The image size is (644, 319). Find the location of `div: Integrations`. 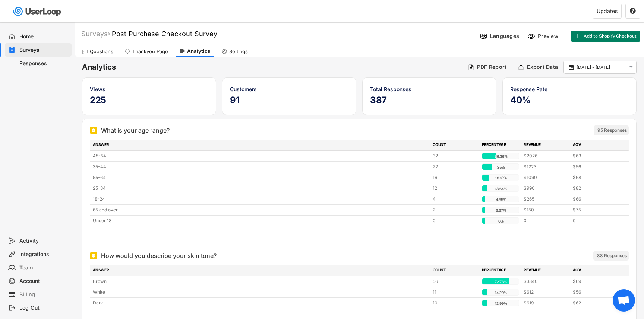

div: Integrations is located at coordinates (44, 254).